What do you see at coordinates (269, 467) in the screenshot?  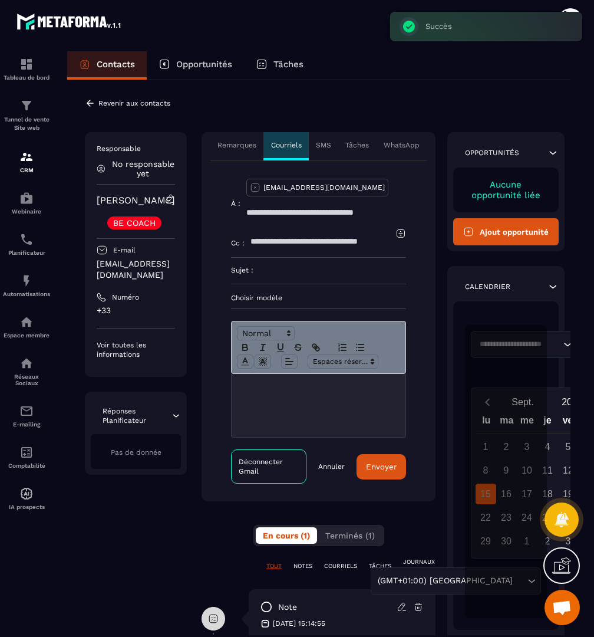 I see `a: Déconnecter Gmail` at bounding box center [269, 467].